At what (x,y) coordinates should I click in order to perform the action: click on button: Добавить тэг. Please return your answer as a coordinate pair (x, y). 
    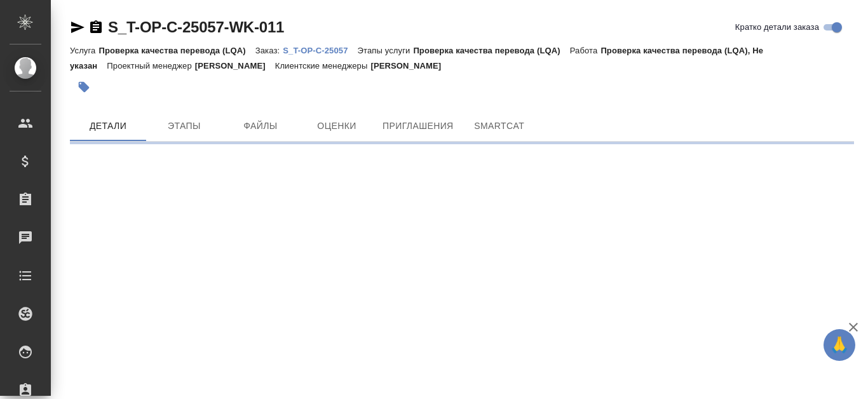
    Looking at the image, I should click on (84, 87).